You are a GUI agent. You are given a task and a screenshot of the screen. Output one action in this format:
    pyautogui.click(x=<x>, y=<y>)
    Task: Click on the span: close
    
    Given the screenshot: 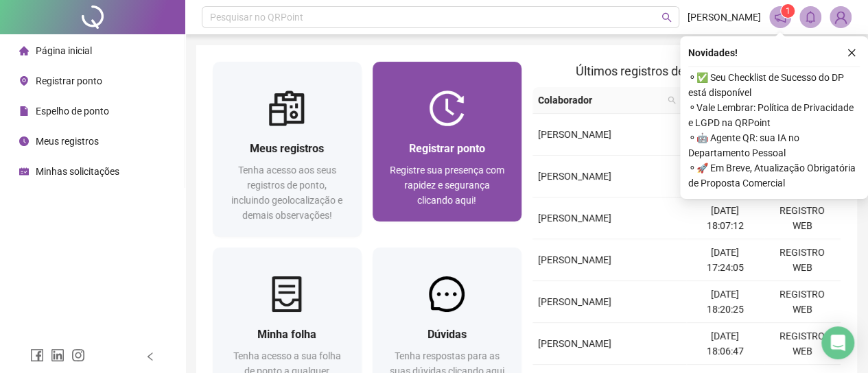 What is the action you would take?
    pyautogui.click(x=851, y=53)
    